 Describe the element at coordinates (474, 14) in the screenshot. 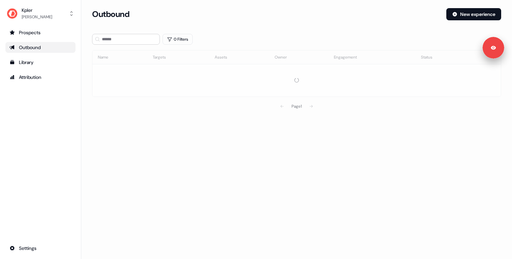

I see `button: New experience` at that location.